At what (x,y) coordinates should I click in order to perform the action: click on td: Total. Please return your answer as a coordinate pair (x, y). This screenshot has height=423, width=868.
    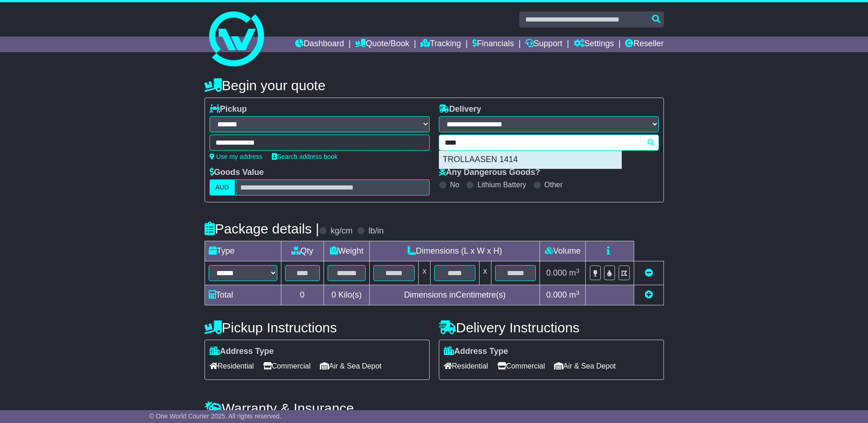
    Looking at the image, I should click on (242, 296).